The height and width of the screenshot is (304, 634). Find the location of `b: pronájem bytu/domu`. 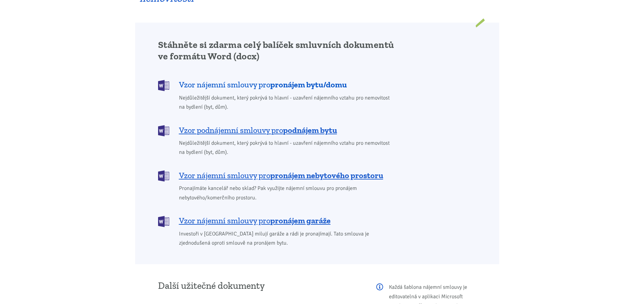

b: pronájem bytu/domu is located at coordinates (309, 84).